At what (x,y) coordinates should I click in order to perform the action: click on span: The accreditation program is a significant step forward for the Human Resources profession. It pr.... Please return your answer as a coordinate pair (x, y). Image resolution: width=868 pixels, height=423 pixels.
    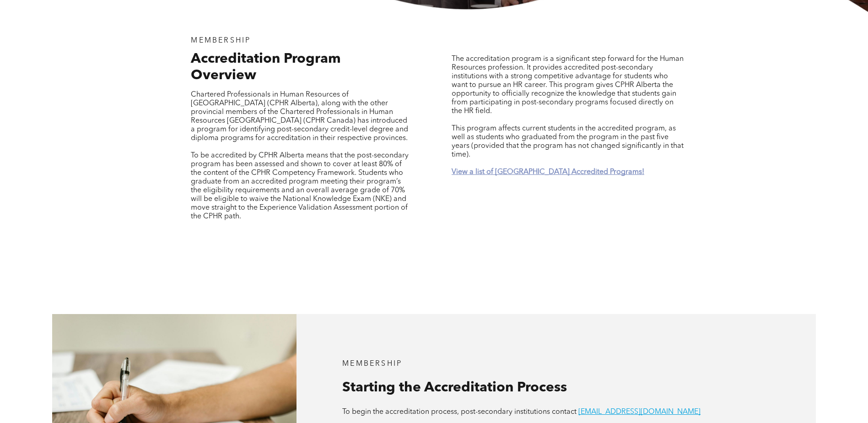
    Looking at the image, I should click on (567, 85).